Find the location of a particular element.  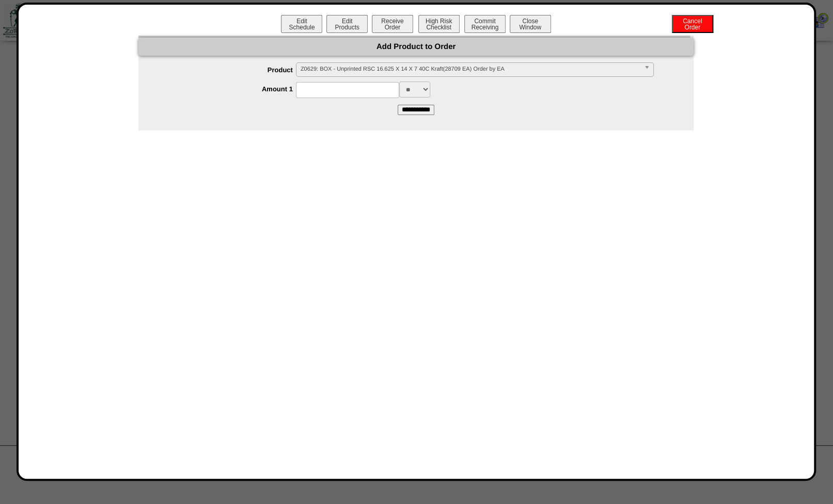

label: Amount 1 is located at coordinates (227, 89).